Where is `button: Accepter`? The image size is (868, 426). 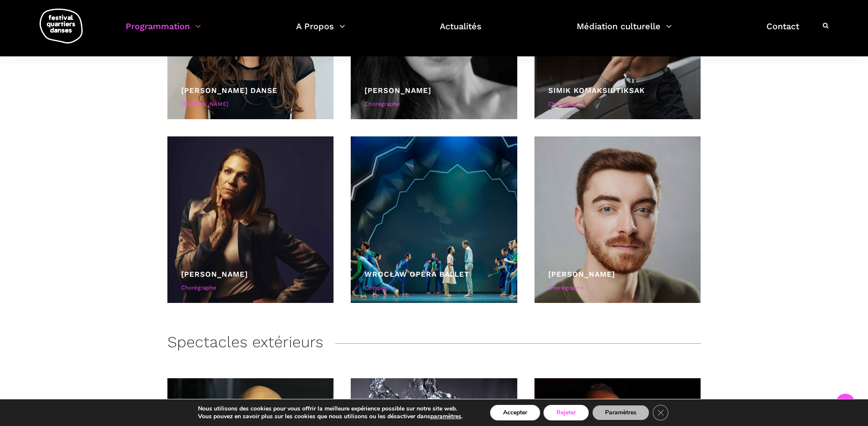
button: Accepter is located at coordinates (515, 413).